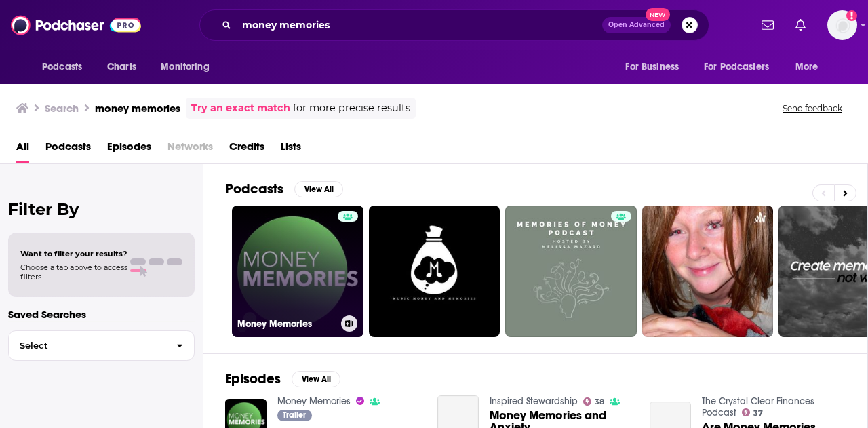  What do you see at coordinates (419, 25) in the screenshot?
I see `input: Search podcasts, credits, & more...` at bounding box center [419, 25].